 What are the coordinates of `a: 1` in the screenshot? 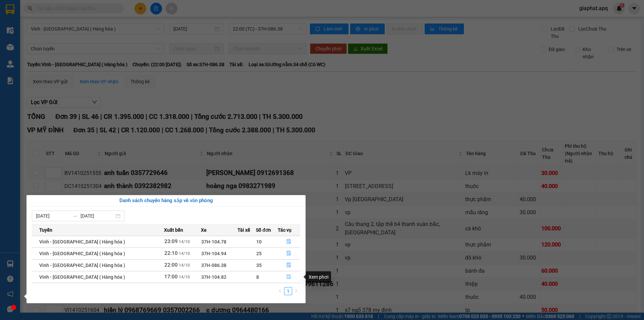 It's located at (288, 291).